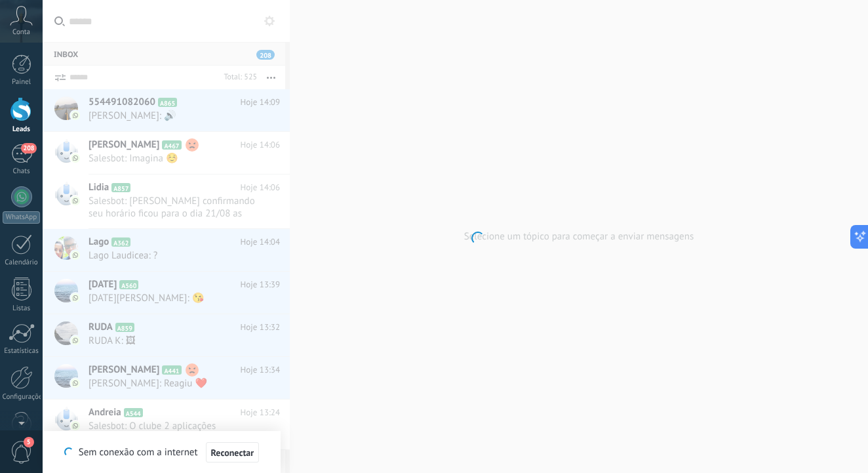 This screenshot has height=473, width=868. I want to click on div: WhatsApp, so click(21, 217).